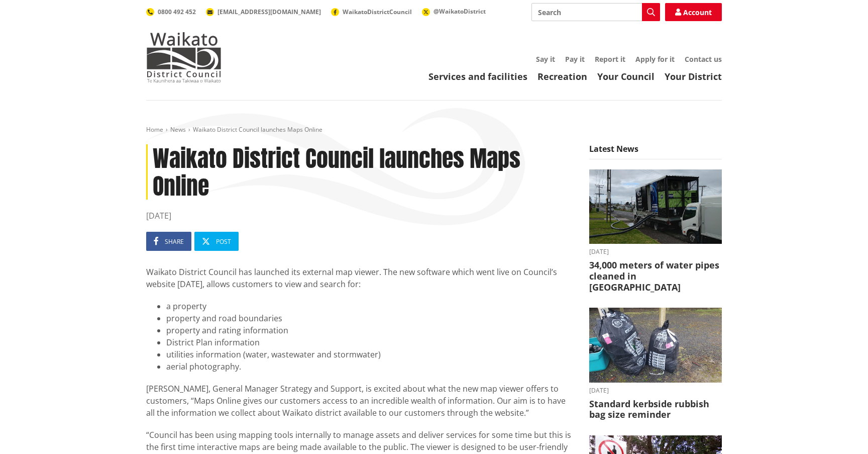  Describe the element at coordinates (177, 12) in the screenshot. I see `span: 0800 492 452` at that location.